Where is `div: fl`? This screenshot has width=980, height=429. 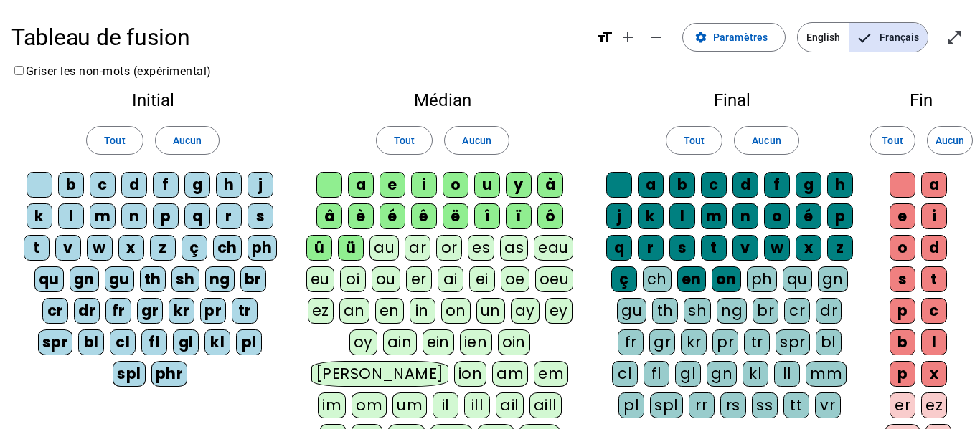
div: fl is located at coordinates (657, 374).